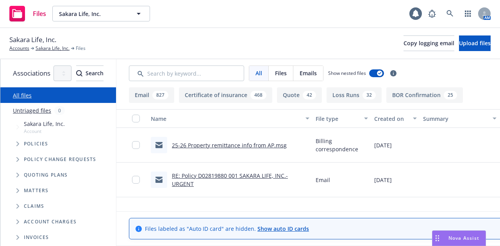  Describe the element at coordinates (90, 73) in the screenshot. I see `div: Search` at that location.